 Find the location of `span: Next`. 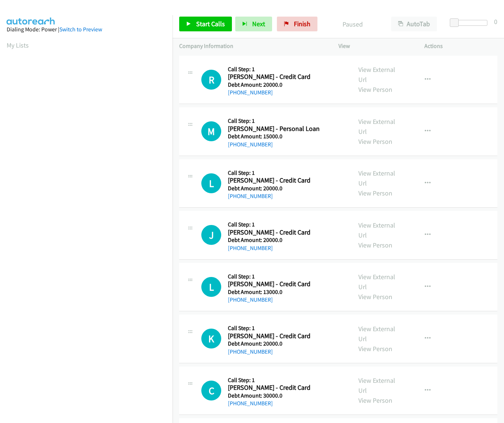

span: Next is located at coordinates (258, 24).